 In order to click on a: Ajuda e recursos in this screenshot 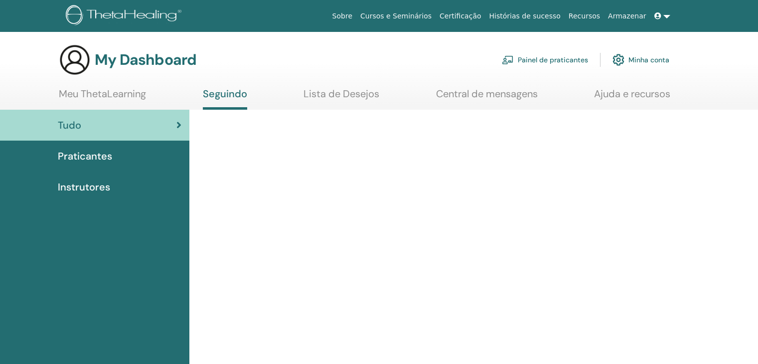, I will do `click(632, 97)`.